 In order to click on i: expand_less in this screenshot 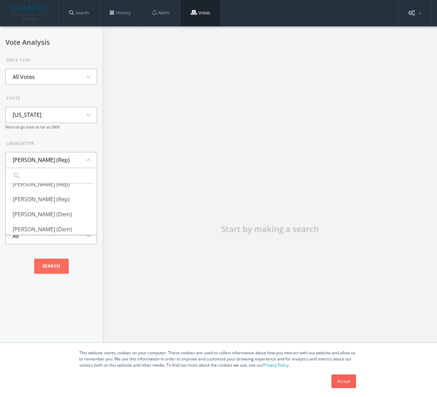, I will do `click(91, 160)`.